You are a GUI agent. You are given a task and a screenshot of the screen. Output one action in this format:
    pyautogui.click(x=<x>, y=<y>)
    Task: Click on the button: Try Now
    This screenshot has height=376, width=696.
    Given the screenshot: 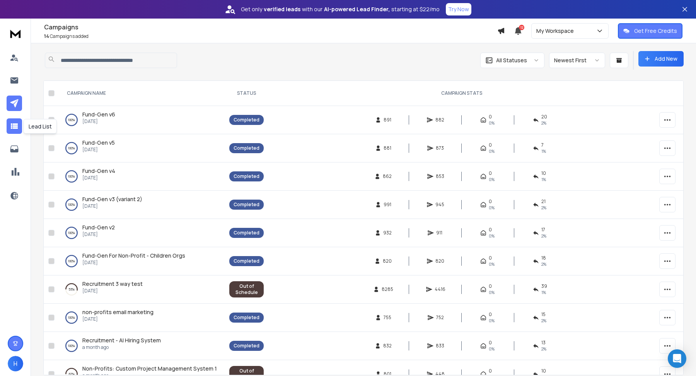 What is the action you would take?
    pyautogui.click(x=459, y=9)
    